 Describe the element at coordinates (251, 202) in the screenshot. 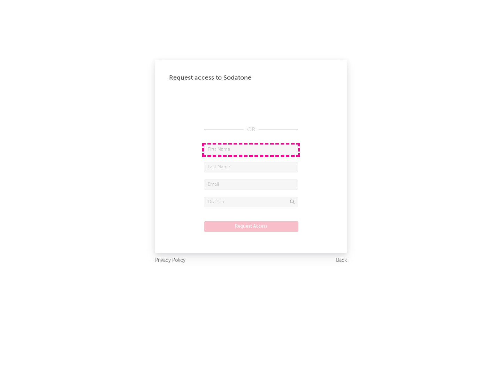

I see `input: Division` at that location.